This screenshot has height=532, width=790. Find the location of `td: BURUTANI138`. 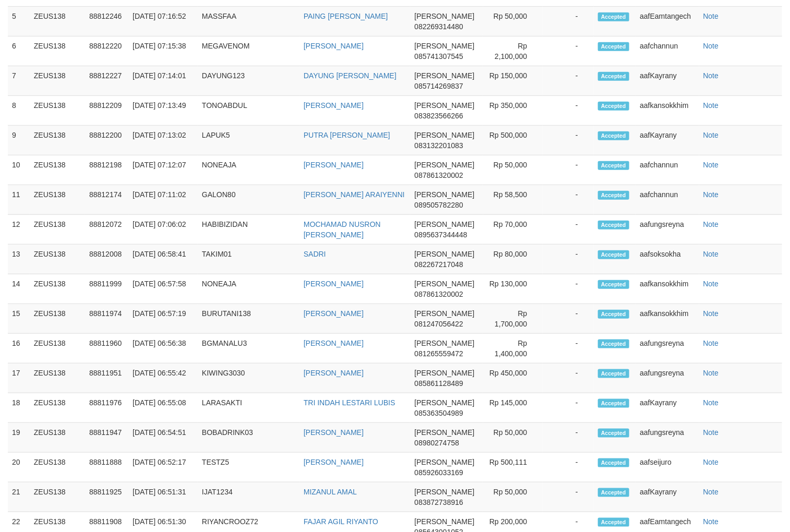

td: BURUTANI138 is located at coordinates (249, 319).